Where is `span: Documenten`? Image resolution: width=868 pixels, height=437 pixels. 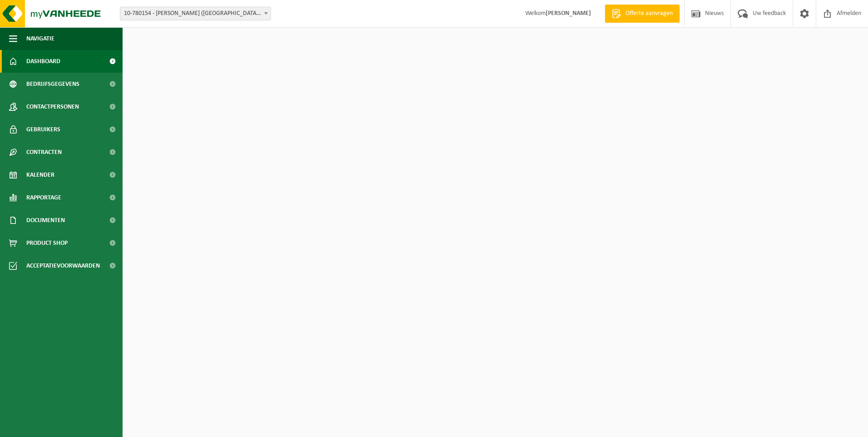
span: Documenten is located at coordinates (45, 220).